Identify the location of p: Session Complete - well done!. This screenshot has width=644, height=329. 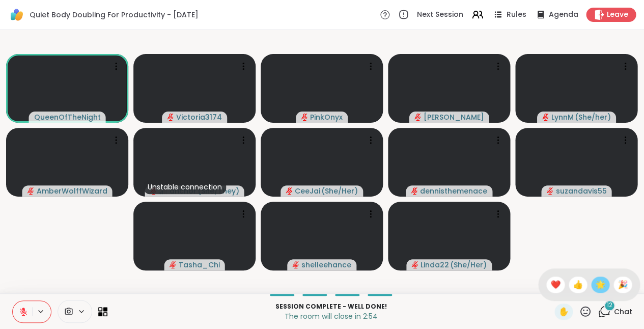
(331, 307).